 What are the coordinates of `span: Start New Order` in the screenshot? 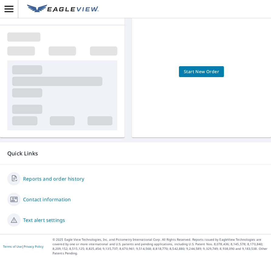 It's located at (202, 72).